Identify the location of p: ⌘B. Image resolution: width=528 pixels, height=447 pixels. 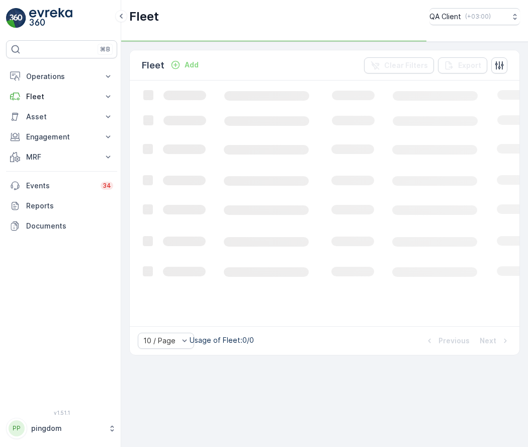
(105, 49).